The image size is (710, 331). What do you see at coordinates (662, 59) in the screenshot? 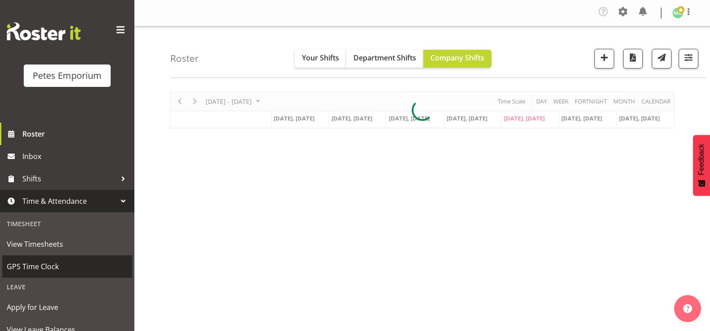
I see `button: Send a list of all shifts for the selected filtered period to all rostered employees.` at bounding box center [662, 59].